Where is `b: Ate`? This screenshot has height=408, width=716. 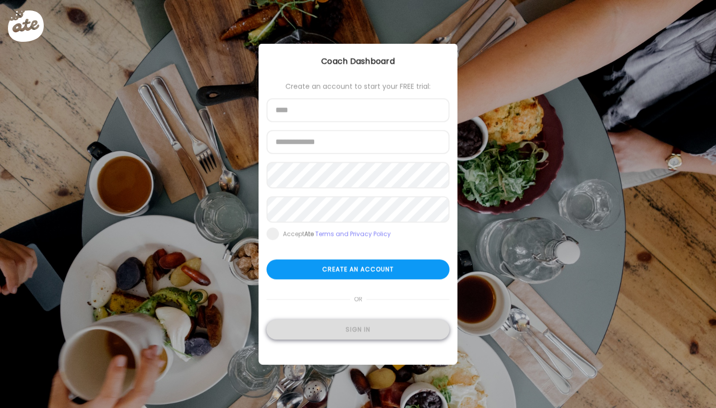 b: Ate is located at coordinates (309, 234).